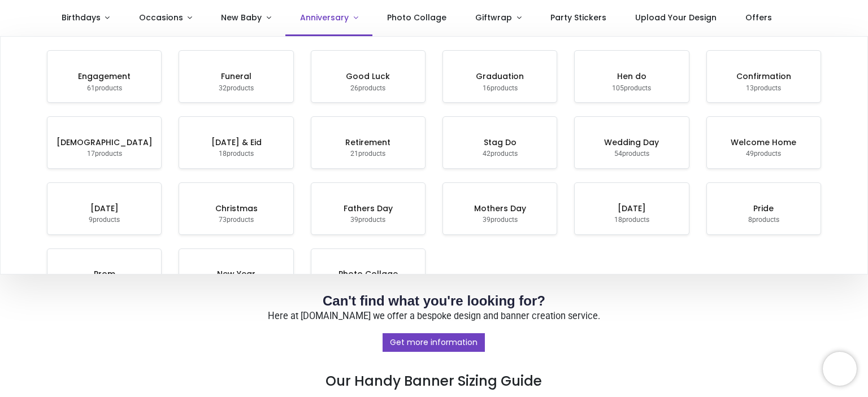 The height and width of the screenshot is (397, 868). What do you see at coordinates (104, 107) in the screenshot?
I see `a: Engagement 61products` at bounding box center [104, 107].